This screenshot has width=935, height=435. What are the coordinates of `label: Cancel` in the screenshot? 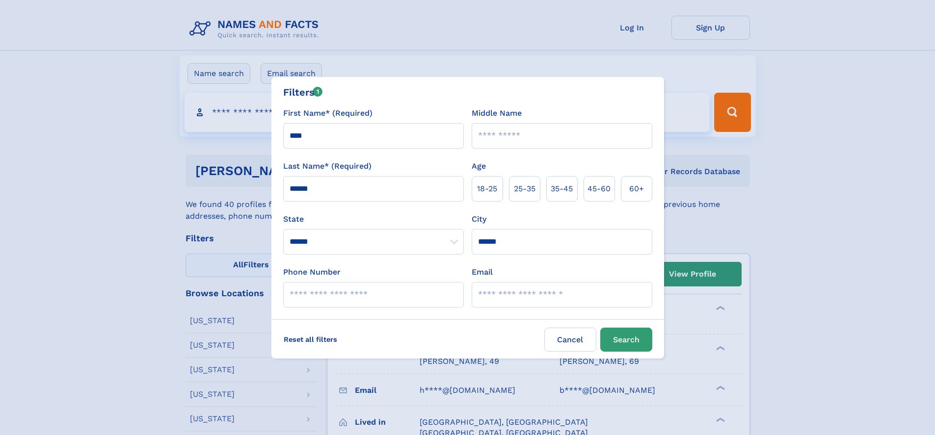 It's located at (570, 339).